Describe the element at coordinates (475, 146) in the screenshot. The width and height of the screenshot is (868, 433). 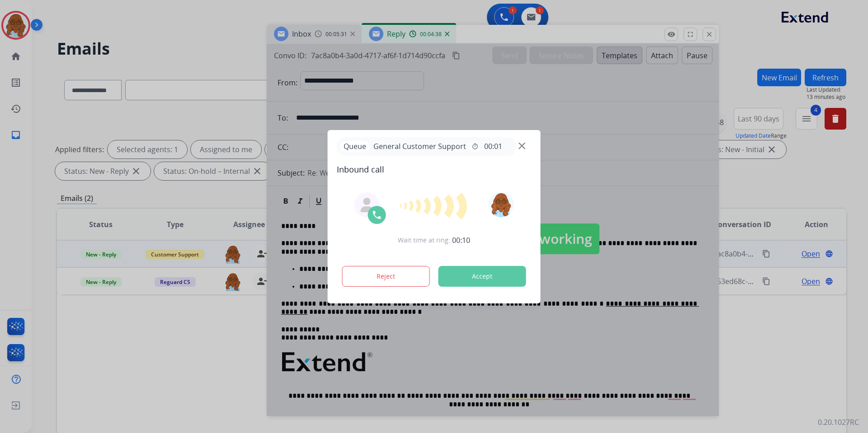
I see `mat-icon: timer` at that location.